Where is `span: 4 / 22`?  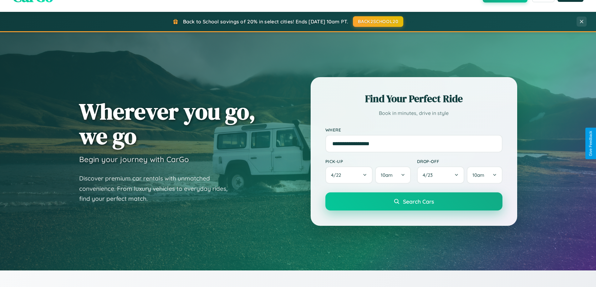 span: 4 / 22 is located at coordinates (337, 175).